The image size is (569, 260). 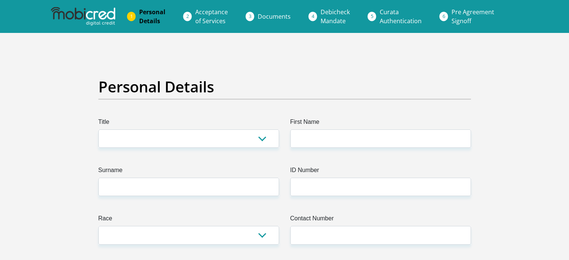 What do you see at coordinates (285, 87) in the screenshot?
I see `h2: Personal Details` at bounding box center [285, 87].